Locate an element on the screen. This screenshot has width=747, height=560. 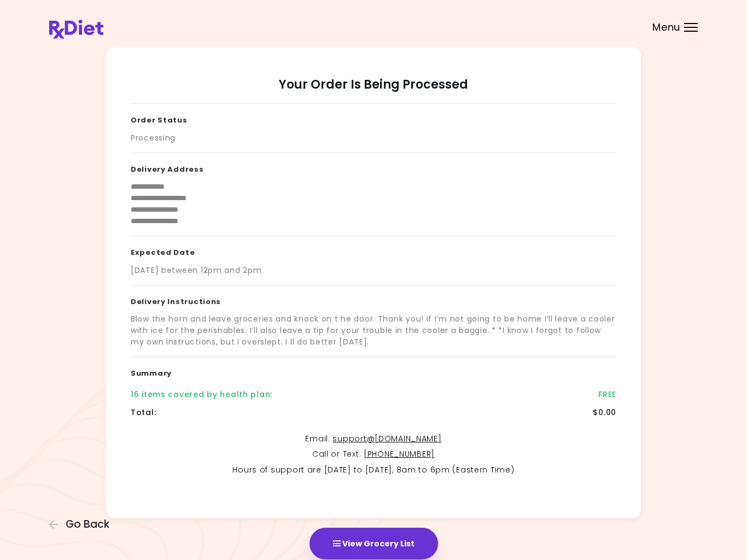
p: Email : is located at coordinates (374, 439).